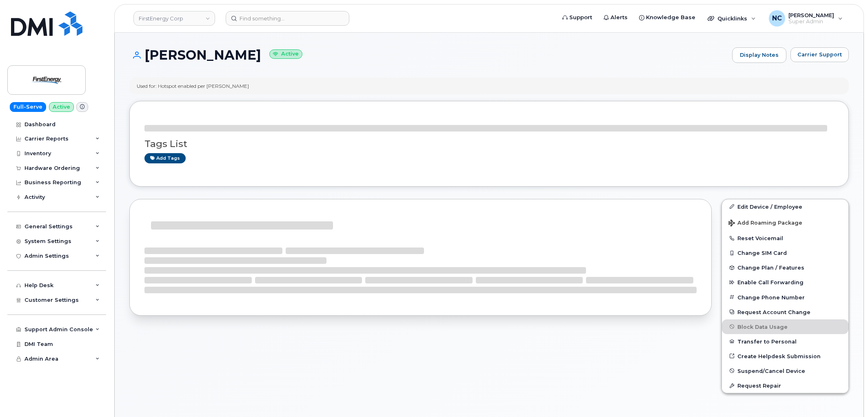 The height and width of the screenshot is (417, 868). I want to click on span: Carrier Support, so click(819, 54).